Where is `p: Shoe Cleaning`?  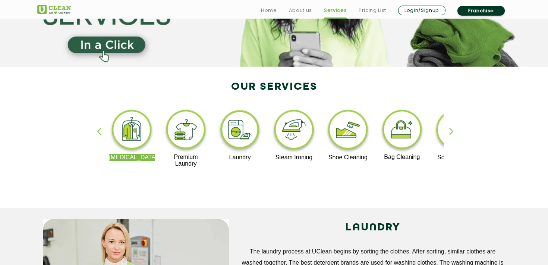 p: Shoe Cleaning is located at coordinates (348, 158).